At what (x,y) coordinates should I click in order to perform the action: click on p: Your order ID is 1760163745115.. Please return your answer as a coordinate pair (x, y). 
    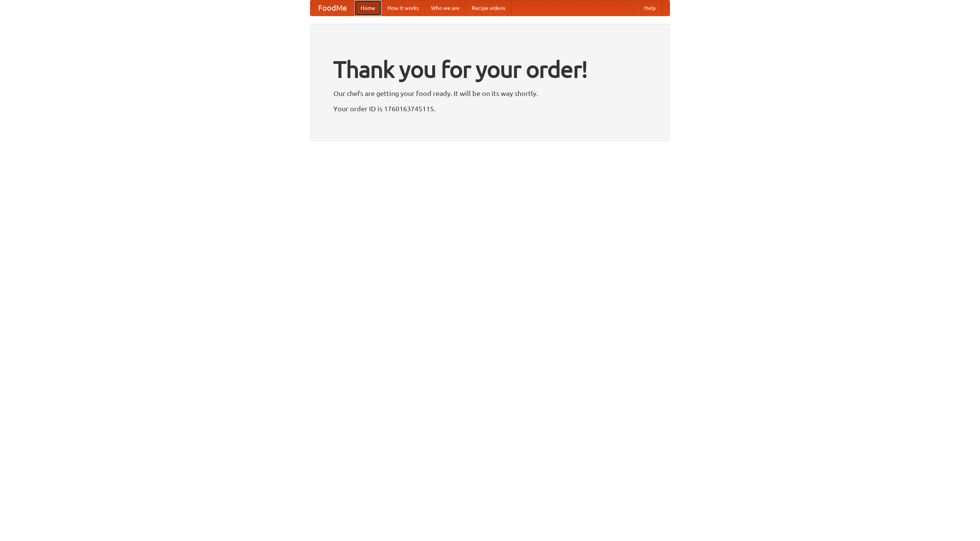
    Looking at the image, I should click on (490, 109).